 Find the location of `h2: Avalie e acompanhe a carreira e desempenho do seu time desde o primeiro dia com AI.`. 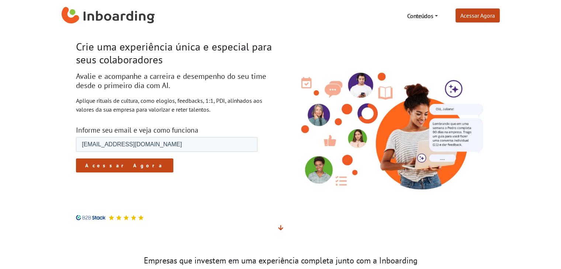

h2: Avalie e acompanhe a carreira e desempenho do seu time desde o primeiro dia com AI. is located at coordinates (175, 81).